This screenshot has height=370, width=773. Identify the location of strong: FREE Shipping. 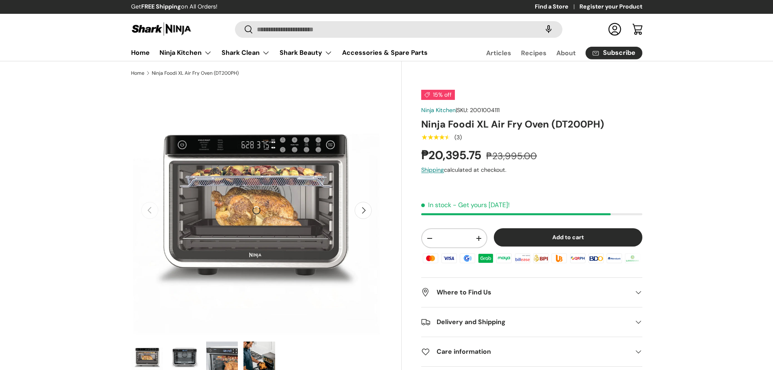
(161, 6).